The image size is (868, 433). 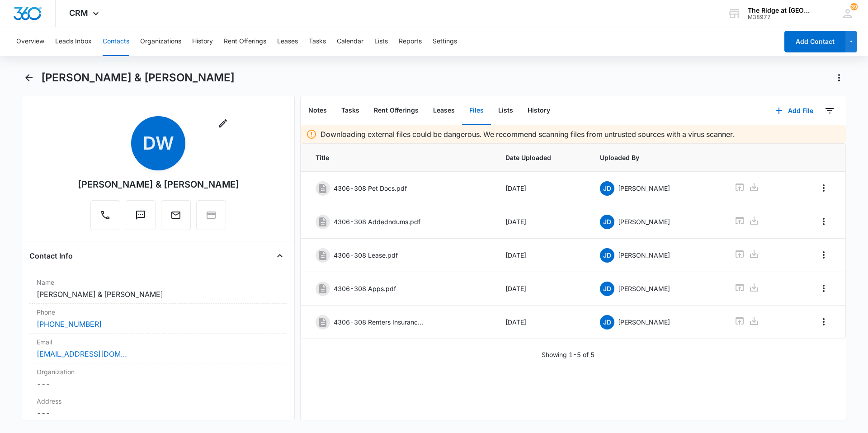 What do you see at coordinates (839, 77) in the screenshot?
I see `button: Actions` at bounding box center [839, 77].